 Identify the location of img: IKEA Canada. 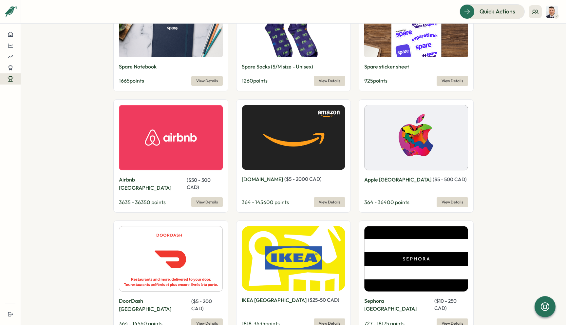
(293, 258).